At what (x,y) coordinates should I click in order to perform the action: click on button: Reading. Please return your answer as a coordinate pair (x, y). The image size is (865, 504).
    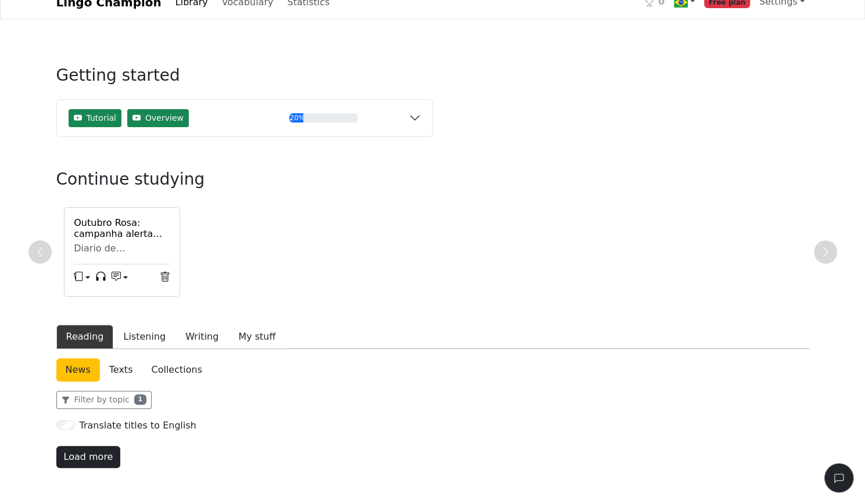
    Looking at the image, I should click on (85, 337).